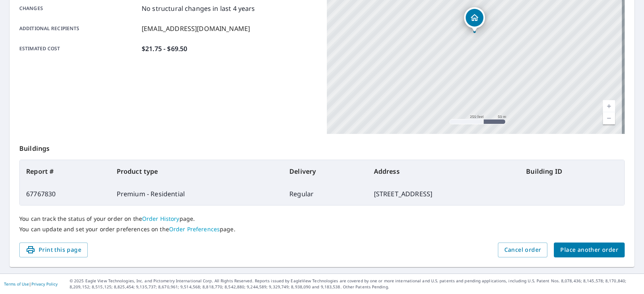  I want to click on p: Additional recipients, so click(79, 29).